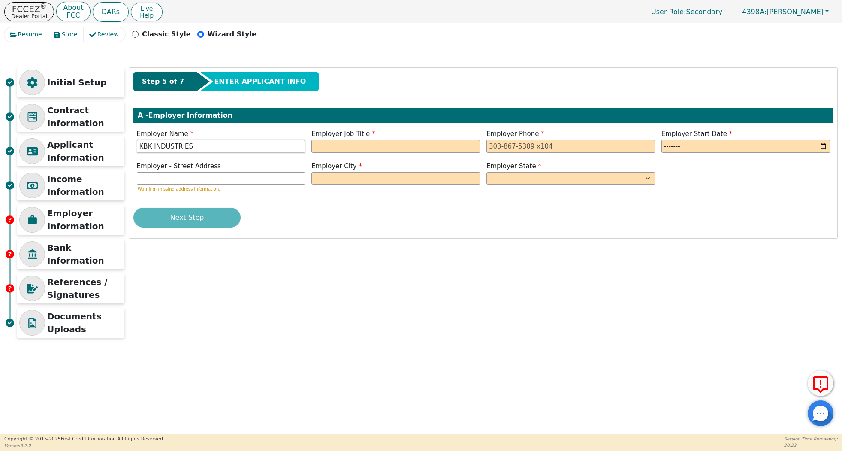 This screenshot has width=842, height=452. What do you see at coordinates (29, 16) in the screenshot?
I see `p: Dealer Portal` at bounding box center [29, 16].